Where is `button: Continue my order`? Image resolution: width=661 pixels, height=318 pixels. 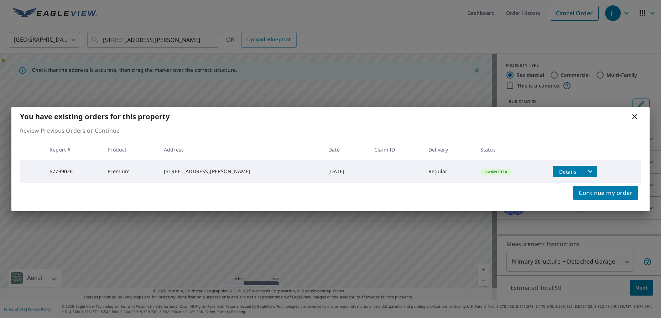
button: Continue my order is located at coordinates (605, 193).